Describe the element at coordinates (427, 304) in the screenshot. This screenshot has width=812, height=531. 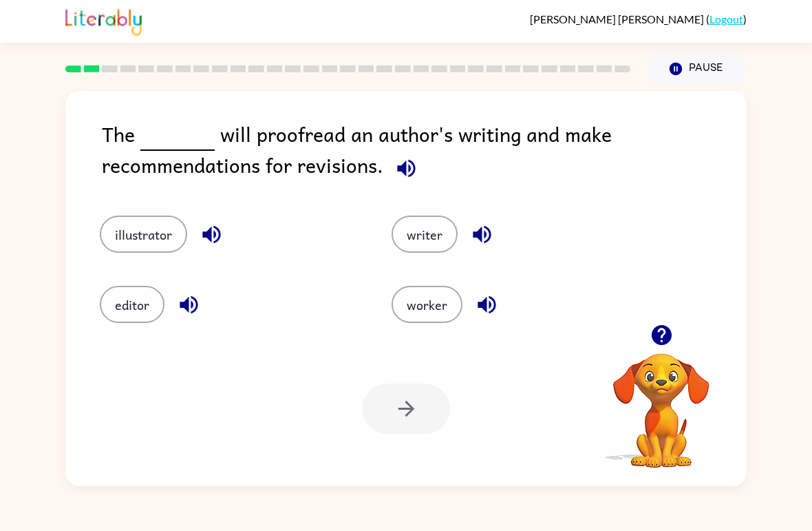
I see `button: worker` at that location.